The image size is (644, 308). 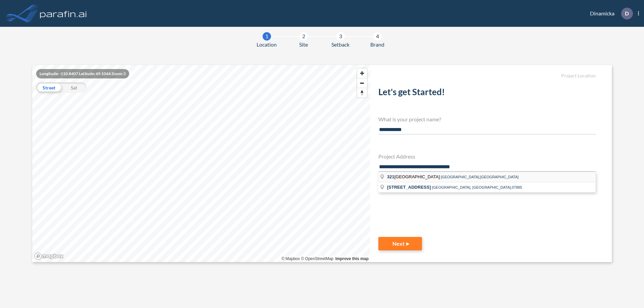 What do you see at coordinates (362, 92) in the screenshot?
I see `button: Reset bearing to north` at bounding box center [362, 92].